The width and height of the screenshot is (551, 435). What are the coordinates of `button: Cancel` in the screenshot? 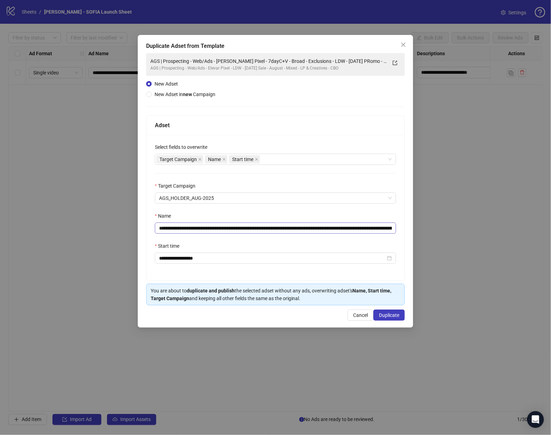 It's located at (360, 315).